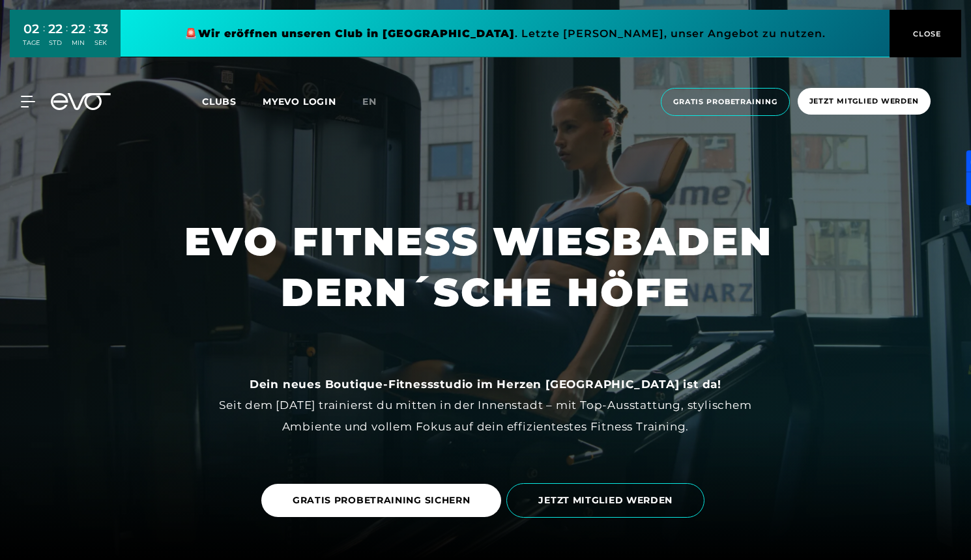 The image size is (971, 560). What do you see at coordinates (101, 43) in the screenshot?
I see `div: SEK` at bounding box center [101, 43].